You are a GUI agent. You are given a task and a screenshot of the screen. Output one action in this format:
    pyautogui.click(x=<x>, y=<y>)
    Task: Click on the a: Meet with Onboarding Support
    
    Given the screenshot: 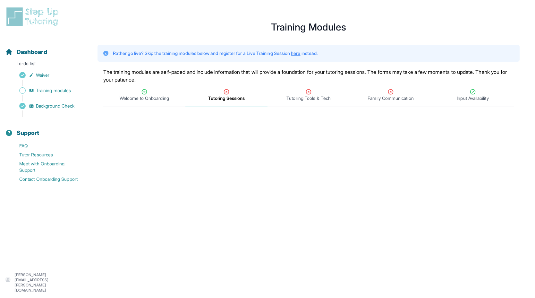 What is the action you would take?
    pyautogui.click(x=43, y=167)
    